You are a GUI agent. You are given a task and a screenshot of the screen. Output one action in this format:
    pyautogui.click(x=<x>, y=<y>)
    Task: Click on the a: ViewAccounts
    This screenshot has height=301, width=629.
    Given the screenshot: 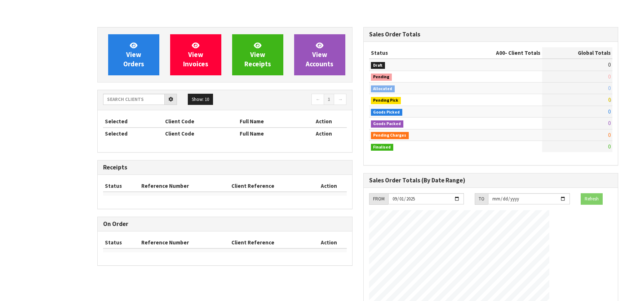 What is the action you would take?
    pyautogui.click(x=320, y=55)
    